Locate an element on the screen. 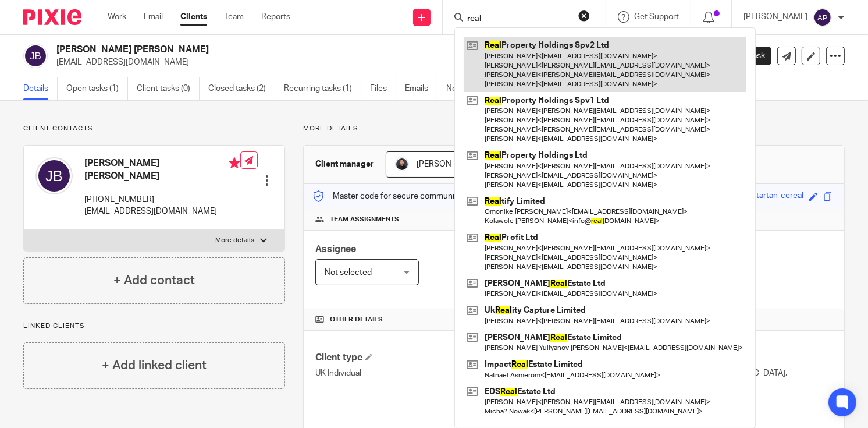 This screenshot has width=868, height=428. a: Email is located at coordinates (153, 17).